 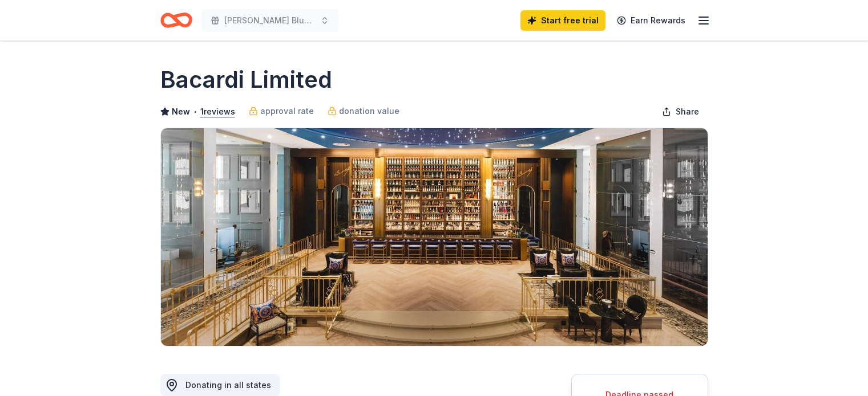 What do you see at coordinates (434, 237) in the screenshot?
I see `img: Image for Bacardi Limited` at bounding box center [434, 237].